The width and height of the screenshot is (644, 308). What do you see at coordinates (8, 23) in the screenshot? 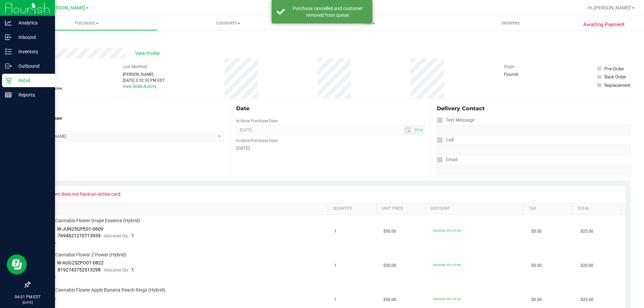
I see `inline-svg: Analytics` at bounding box center [8, 23].